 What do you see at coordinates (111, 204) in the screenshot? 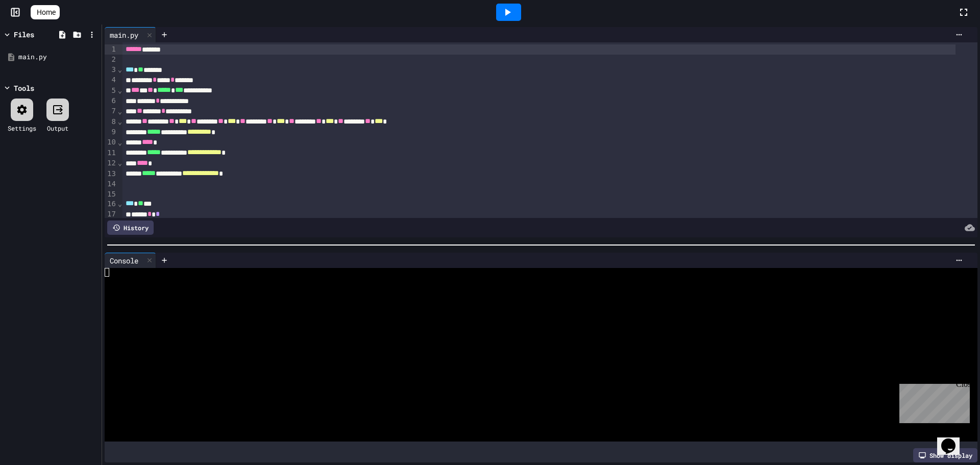
I see `div: 16` at bounding box center [111, 204].